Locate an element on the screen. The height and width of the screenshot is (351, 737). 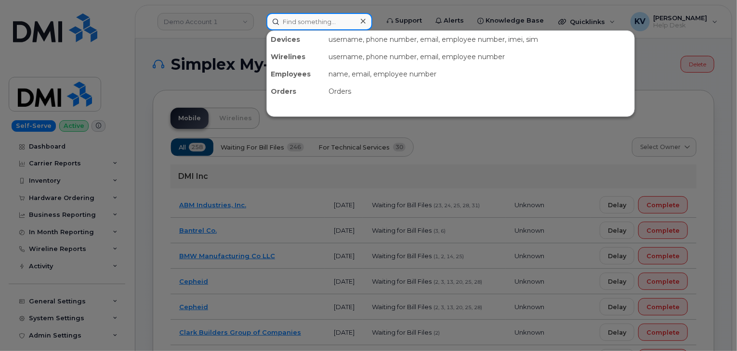
div: username, phone number, email, employee number is located at coordinates (479, 57).